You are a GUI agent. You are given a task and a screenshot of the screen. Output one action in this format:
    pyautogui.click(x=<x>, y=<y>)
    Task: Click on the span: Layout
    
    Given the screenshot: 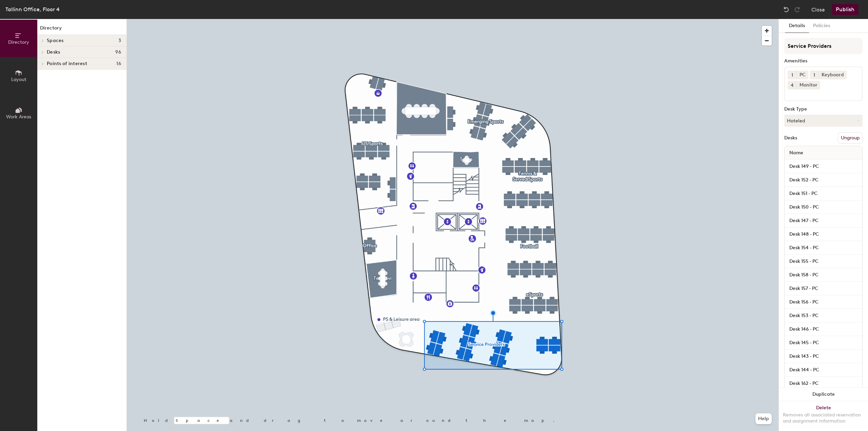 What is the action you would take?
    pyautogui.click(x=19, y=79)
    